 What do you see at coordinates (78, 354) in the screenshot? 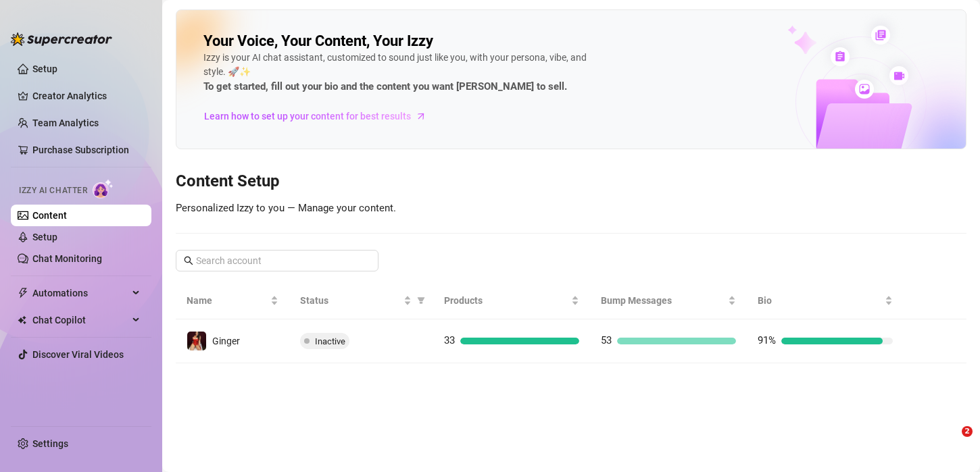
I see `a: Discover Viral Videos` at bounding box center [78, 354].